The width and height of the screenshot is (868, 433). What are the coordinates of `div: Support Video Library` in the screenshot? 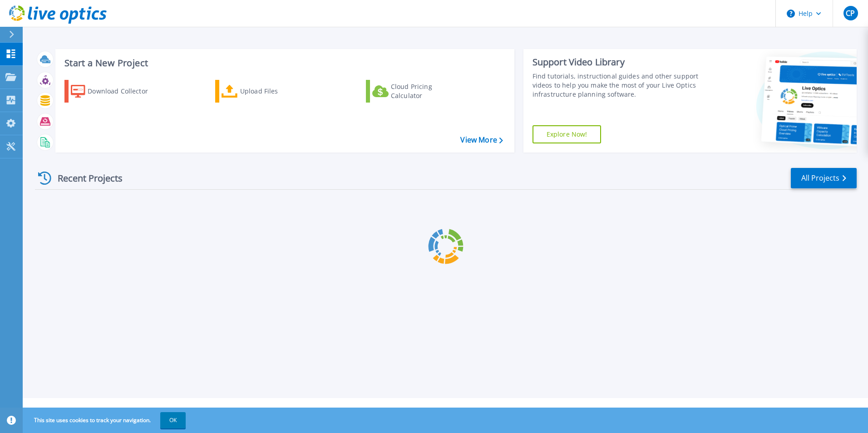 It's located at (618, 62).